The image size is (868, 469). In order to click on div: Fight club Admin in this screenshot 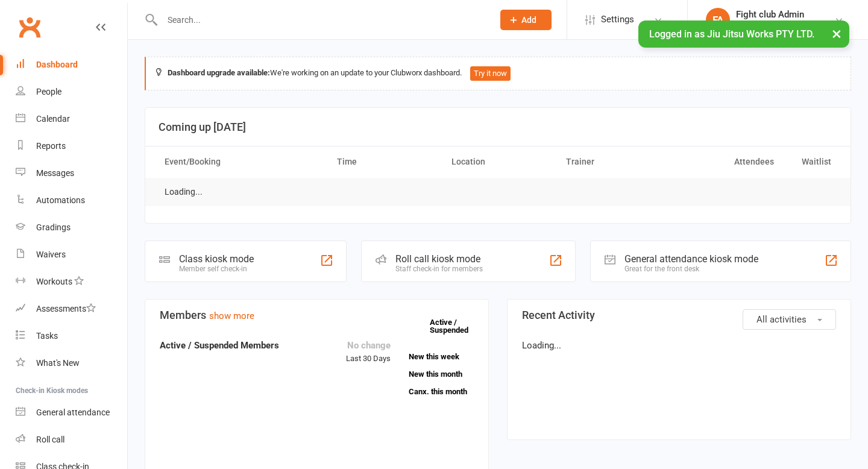, I will do `click(781, 14)`.